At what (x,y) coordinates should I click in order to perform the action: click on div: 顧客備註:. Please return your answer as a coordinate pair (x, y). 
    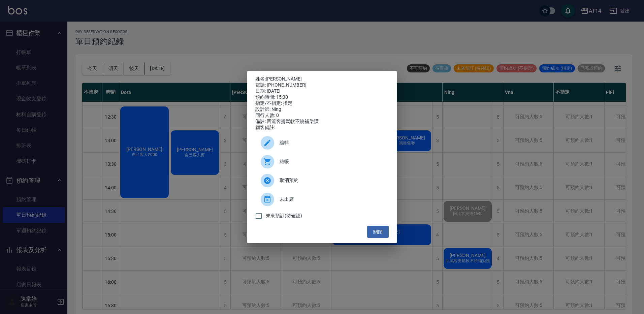
    Looking at the image, I should click on (322, 128).